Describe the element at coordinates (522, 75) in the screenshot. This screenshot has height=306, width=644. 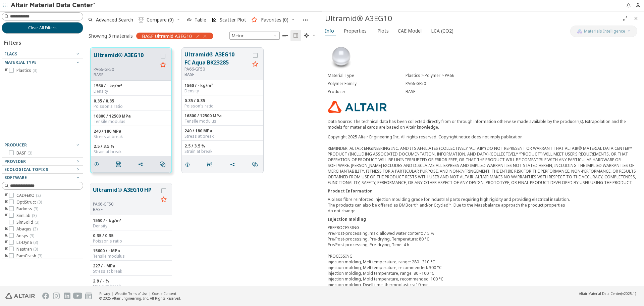
I see `div: Plastics > Polymer > PA66` at that location.